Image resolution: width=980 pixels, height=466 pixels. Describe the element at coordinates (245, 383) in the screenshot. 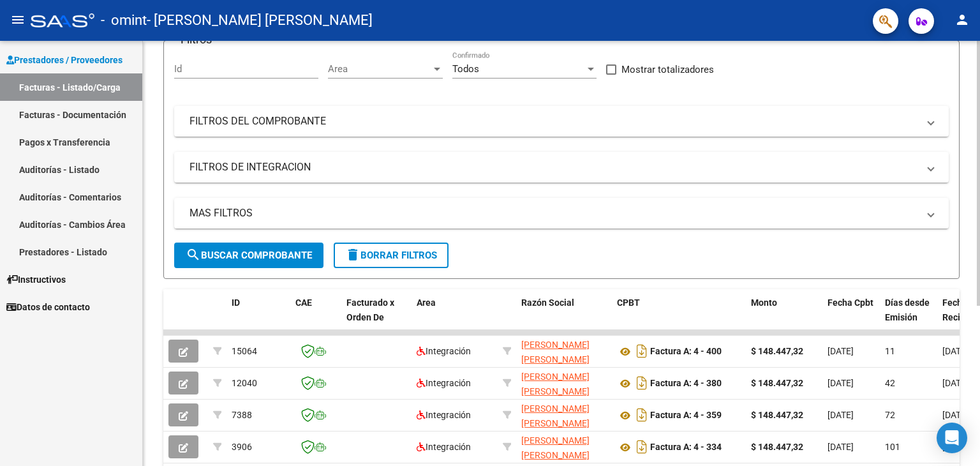

I see `span: 12040` at that location.